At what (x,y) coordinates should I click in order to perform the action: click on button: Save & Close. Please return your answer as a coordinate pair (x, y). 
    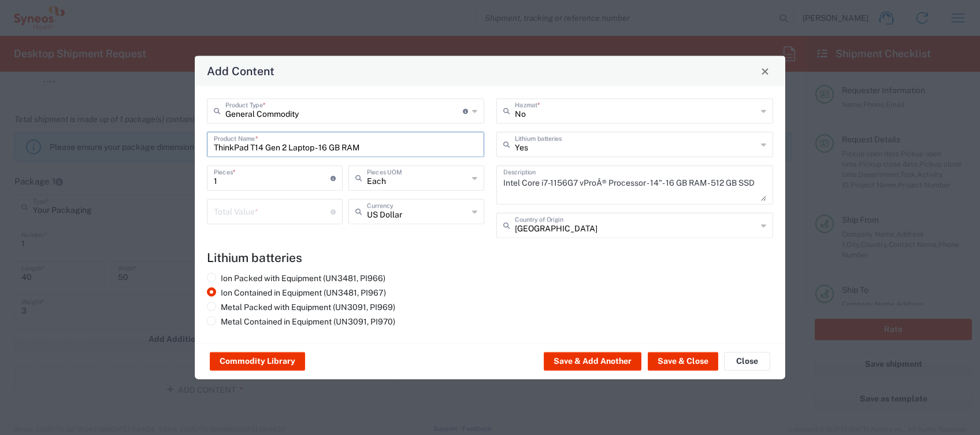
    Looking at the image, I should click on (683, 361).